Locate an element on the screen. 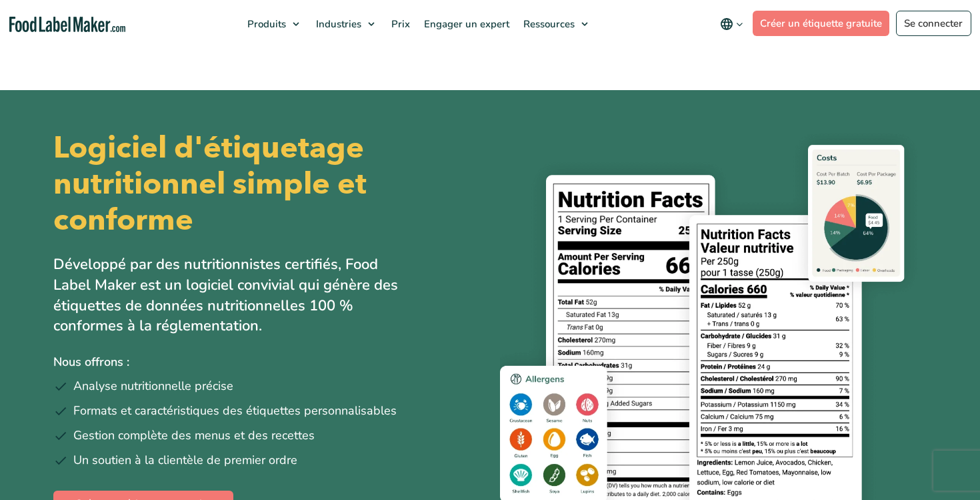  span: Engager un expert is located at coordinates (465, 24).